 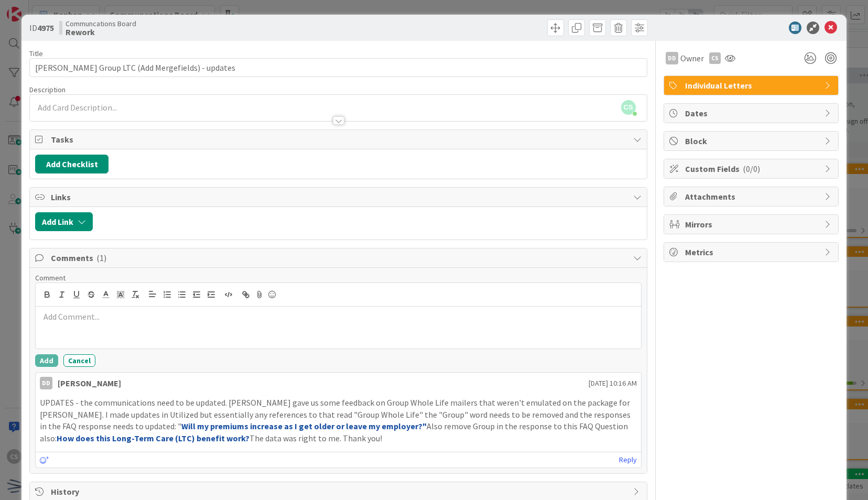 What do you see at coordinates (46, 361) in the screenshot?
I see `button: Add` at bounding box center [46, 361].